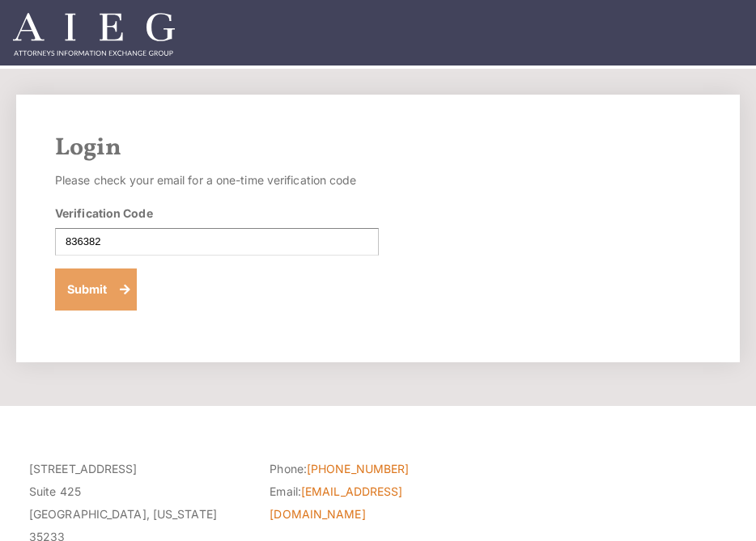 This screenshot has width=756, height=541. I want to click on li: Email:, so click(378, 503).